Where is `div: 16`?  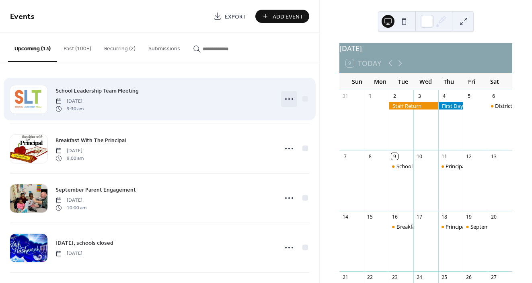 div: 16 is located at coordinates (395, 217).